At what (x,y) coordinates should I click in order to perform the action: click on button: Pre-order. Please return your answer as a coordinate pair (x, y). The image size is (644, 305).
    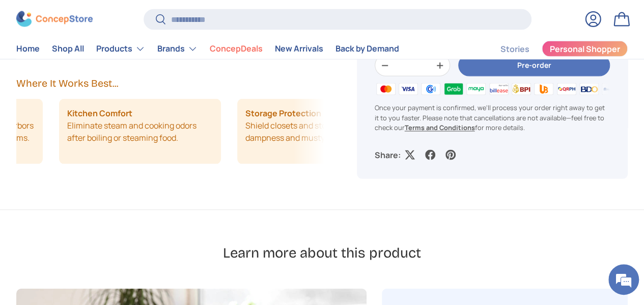
    Looking at the image, I should click on (534, 65).